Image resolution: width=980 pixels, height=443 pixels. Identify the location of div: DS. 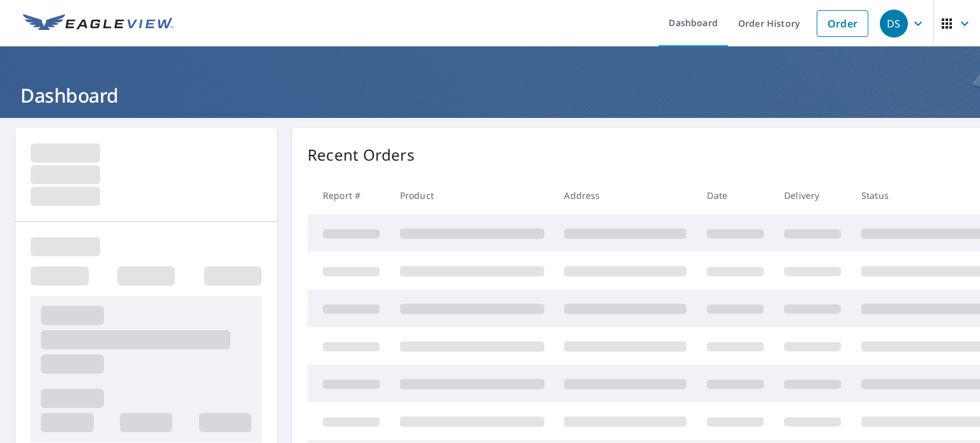
(894, 24).